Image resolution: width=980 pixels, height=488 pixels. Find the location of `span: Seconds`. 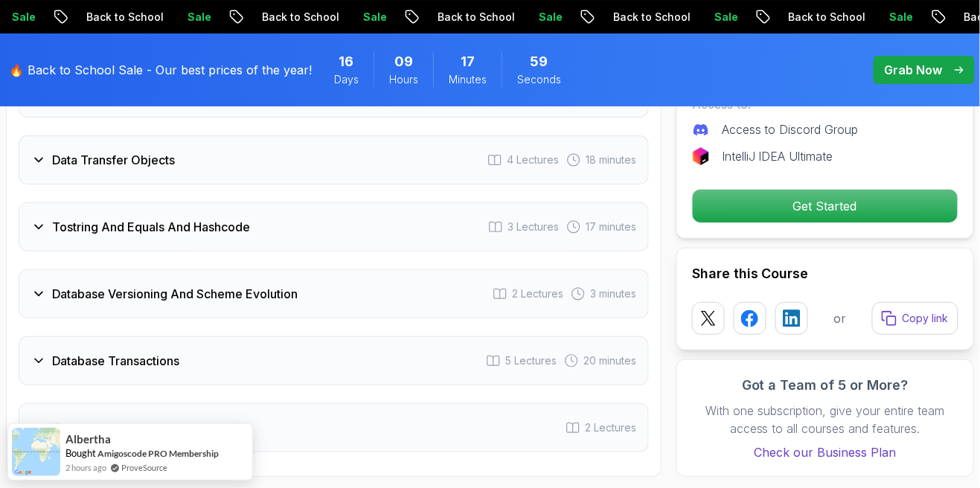

span: Seconds is located at coordinates (539, 79).